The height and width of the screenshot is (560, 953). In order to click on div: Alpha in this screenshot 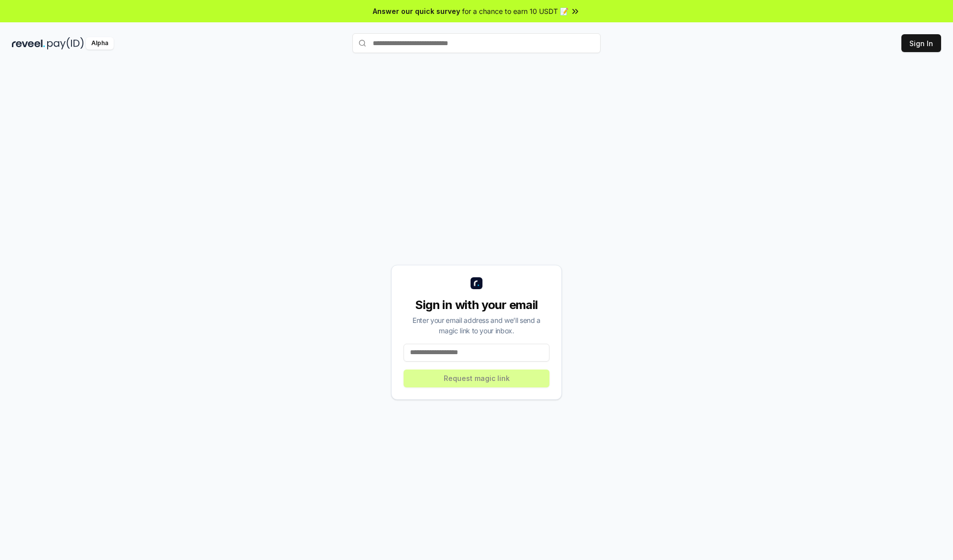, I will do `click(100, 43)`.